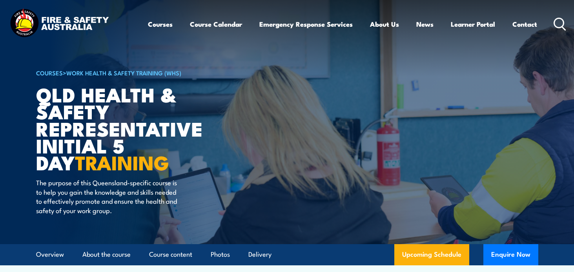 This screenshot has width=574, height=272. What do you see at coordinates (306, 24) in the screenshot?
I see `a: Emergency Response Services` at bounding box center [306, 24].